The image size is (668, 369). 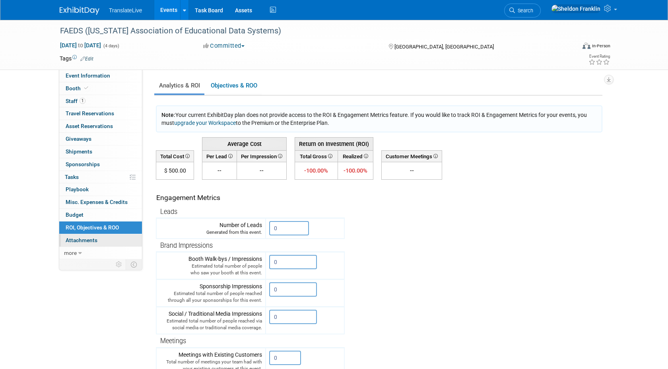 What do you see at coordinates (101, 202) in the screenshot?
I see `a: Misc. Expenses & Credits` at bounding box center [101, 202].